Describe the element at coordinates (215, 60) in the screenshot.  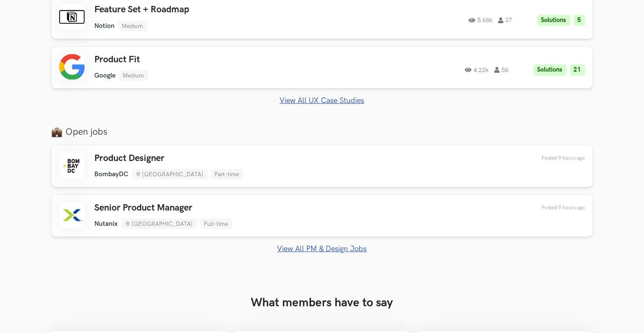
I see `h3: Product Fit` at that location.